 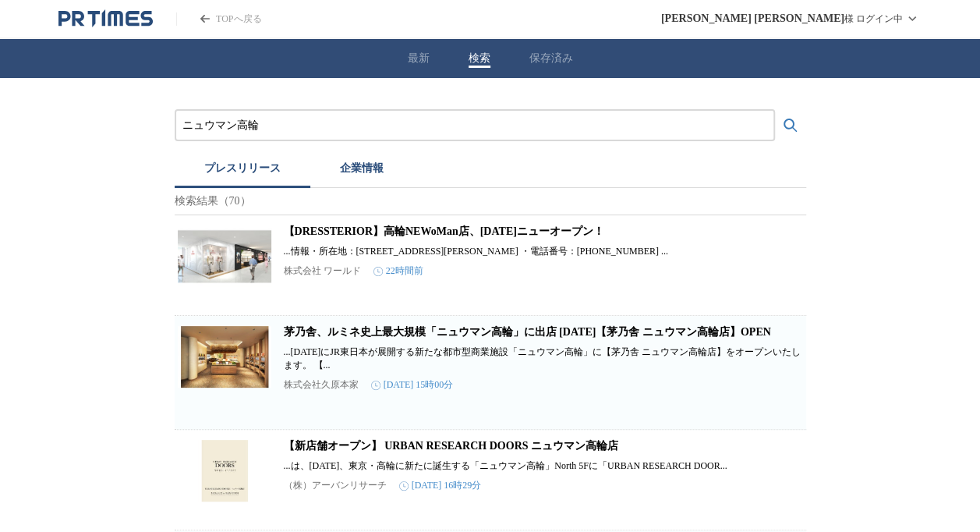 What do you see at coordinates (451, 445) in the screenshot?
I see `a: 【新店舗オープン】 URBAN RESEARCH DOORS ニュウマン高輪店` at bounding box center [451, 445].